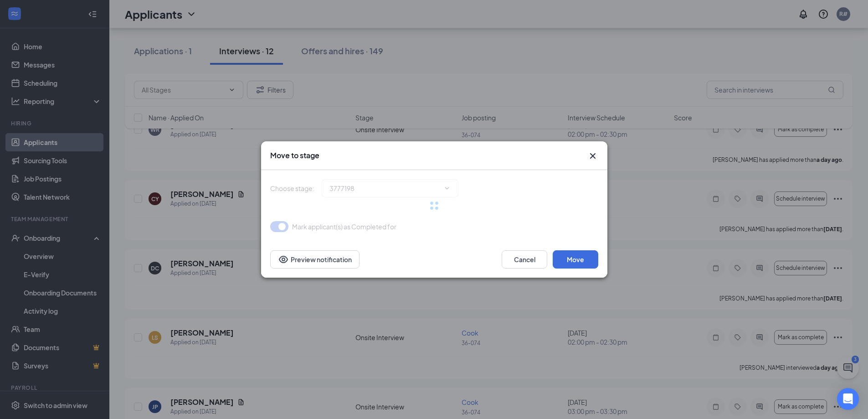 Image resolution: width=868 pixels, height=419 pixels. What do you see at coordinates (524, 259) in the screenshot?
I see `button: Cancel` at bounding box center [524, 259].